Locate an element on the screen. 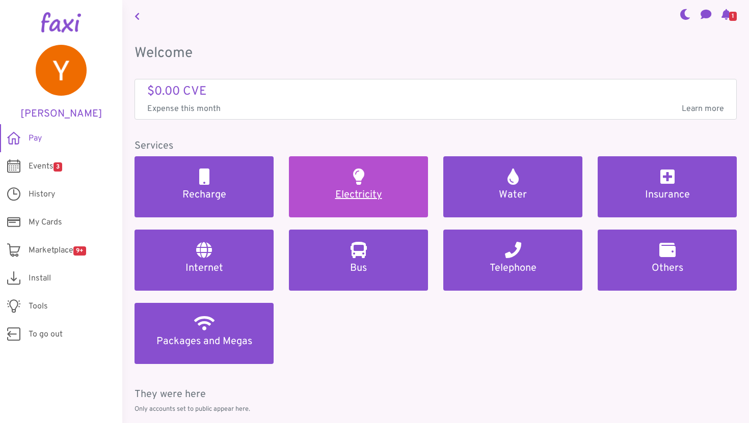  a: Bus is located at coordinates (358, 260).